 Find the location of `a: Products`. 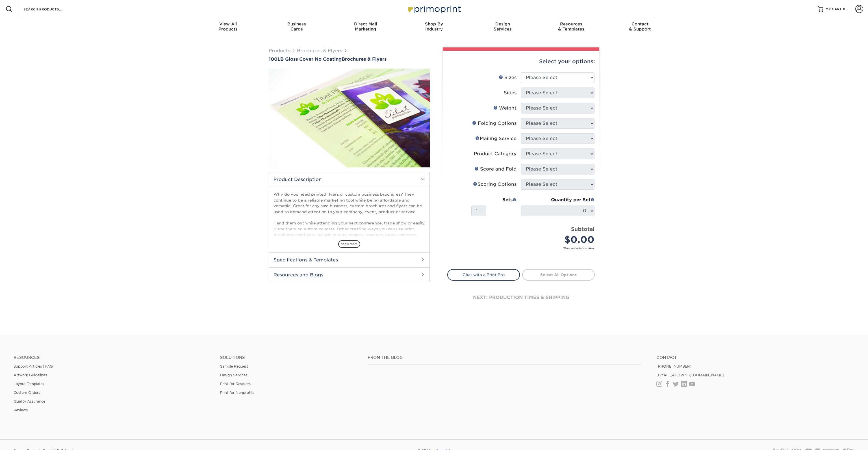

a: Products is located at coordinates (279, 50).